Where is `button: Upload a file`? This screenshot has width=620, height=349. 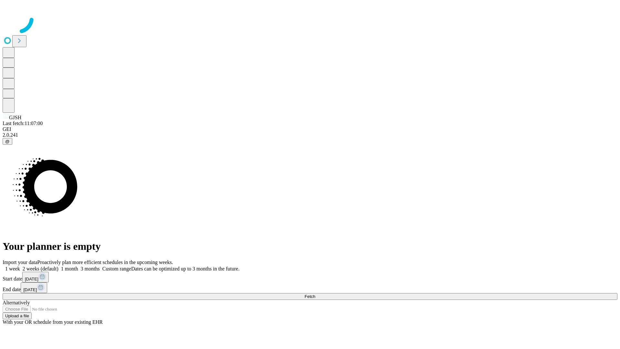
button: Upload a file is located at coordinates (17, 316).